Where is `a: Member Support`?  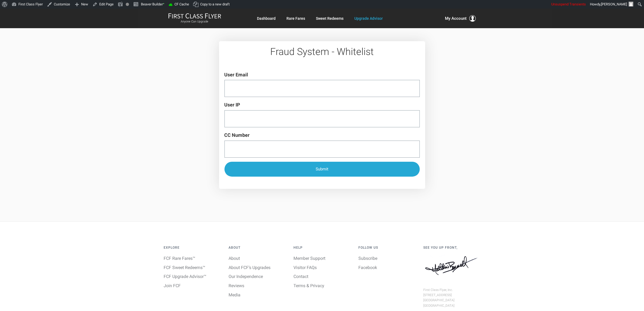
a: Member Support is located at coordinates (310, 258).